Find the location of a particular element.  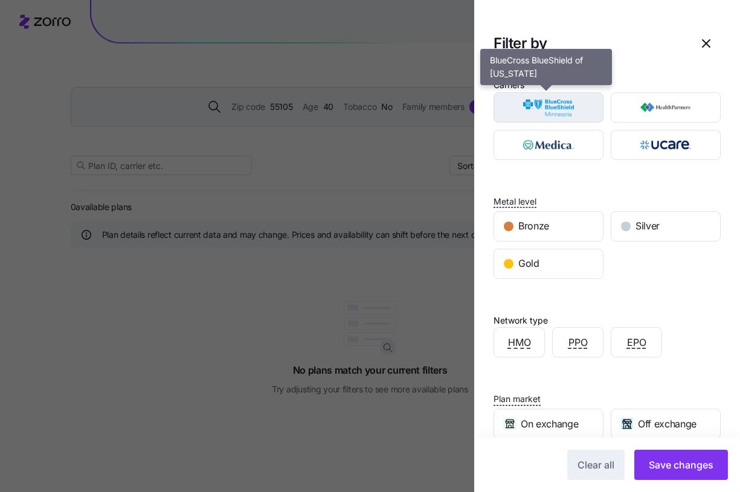

span: Plan market is located at coordinates (517, 399).